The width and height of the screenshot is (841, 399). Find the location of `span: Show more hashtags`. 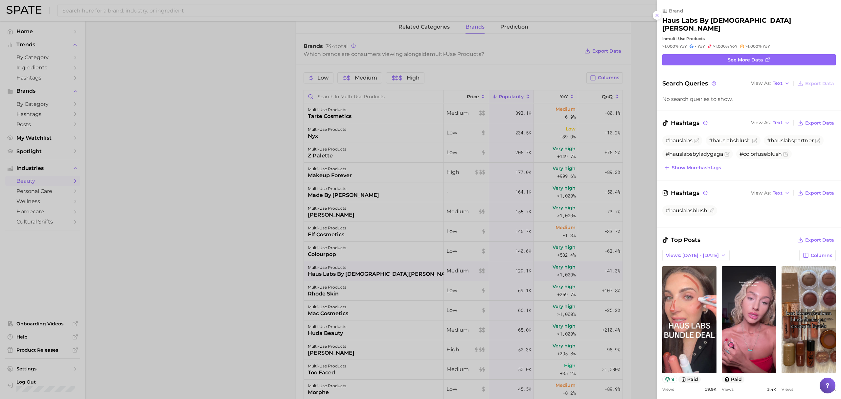

span: Show more hashtags is located at coordinates (697, 168).